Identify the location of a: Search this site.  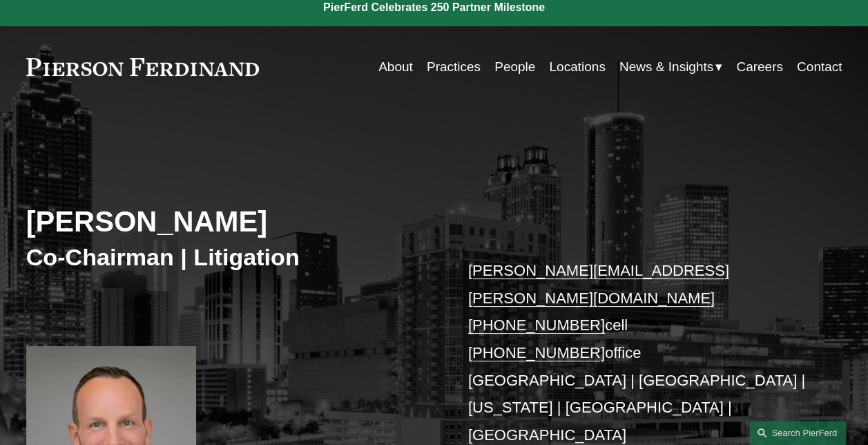
(797, 432).